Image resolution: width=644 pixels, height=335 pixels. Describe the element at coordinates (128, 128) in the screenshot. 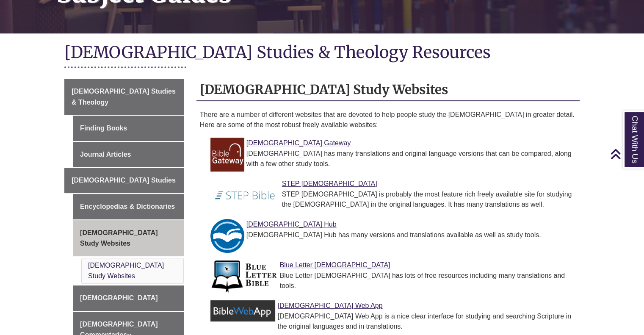

I see `a: Finding Books` at that location.